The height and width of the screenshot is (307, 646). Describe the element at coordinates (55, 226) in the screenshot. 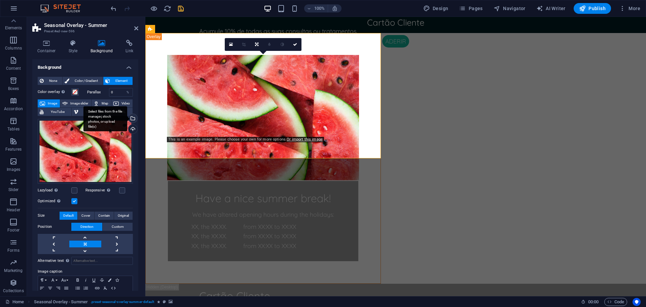

I see `label: Position` at that location.